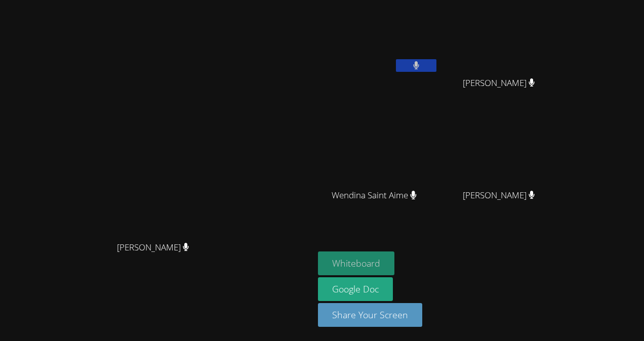  I want to click on a: Google Doc, so click(355, 289).